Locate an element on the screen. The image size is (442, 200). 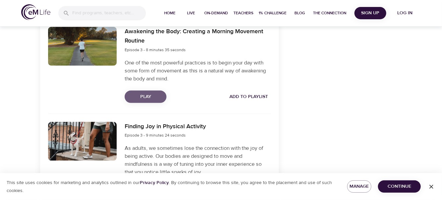
b: Privacy Policy is located at coordinates (154, 182).